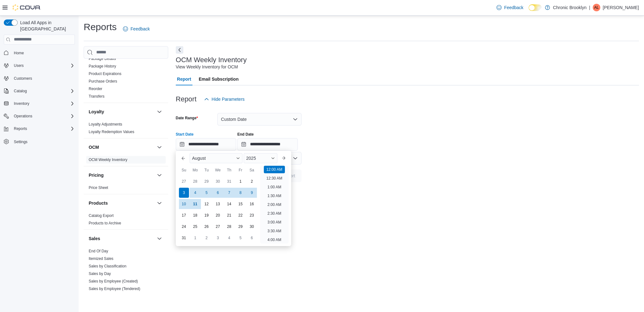 This screenshot has height=312, width=644. Describe the element at coordinates (184, 227) in the screenshot. I see `div: day-24` at that location.